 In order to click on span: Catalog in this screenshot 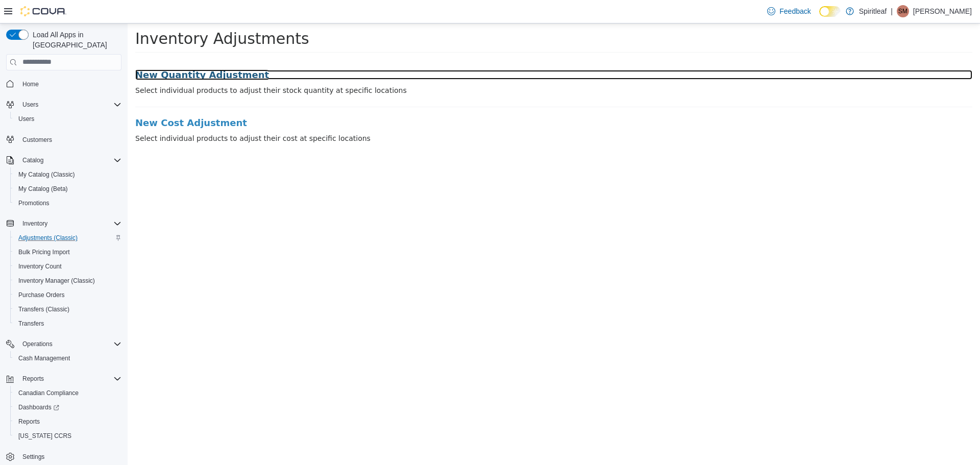, I will do `click(70, 160)`.